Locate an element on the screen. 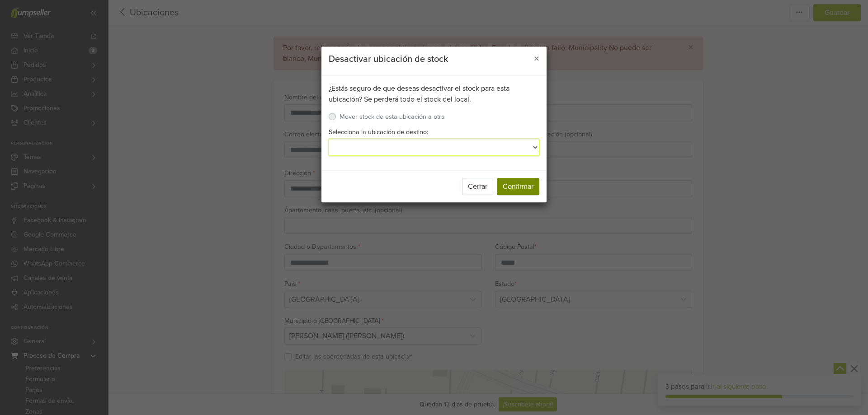 This screenshot has width=868, height=415. label: Mover stock de esta ubicación a otra is located at coordinates (392, 117).